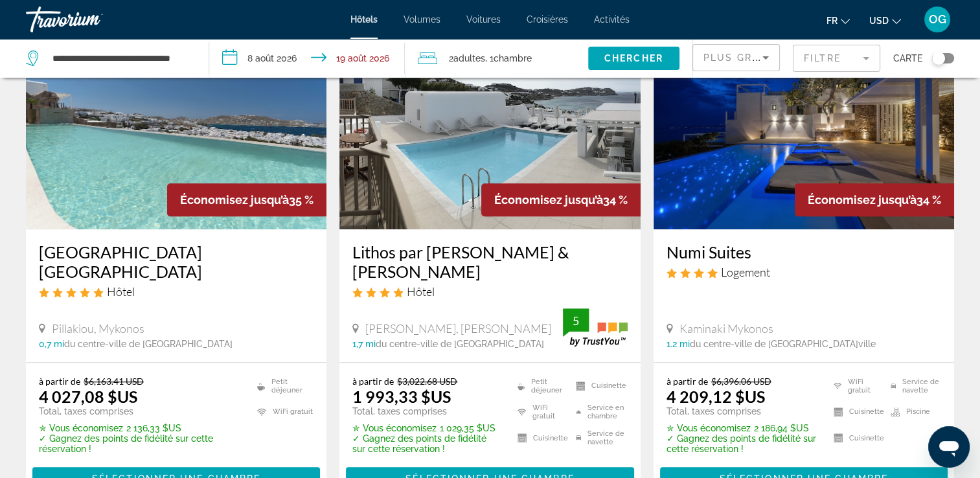 The image size is (980, 478). Describe the element at coordinates (907, 58) in the screenshot. I see `span: Carte` at that location.